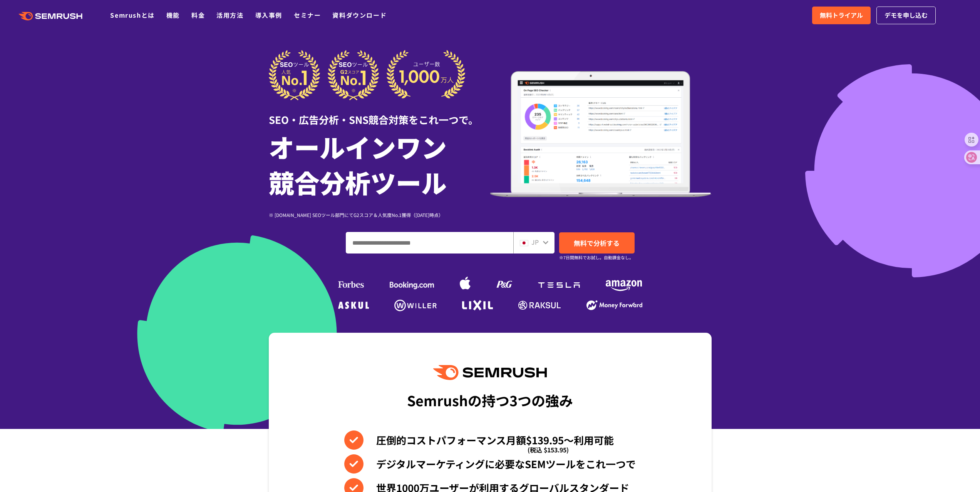  I want to click on a: 活用方法, so click(230, 15).